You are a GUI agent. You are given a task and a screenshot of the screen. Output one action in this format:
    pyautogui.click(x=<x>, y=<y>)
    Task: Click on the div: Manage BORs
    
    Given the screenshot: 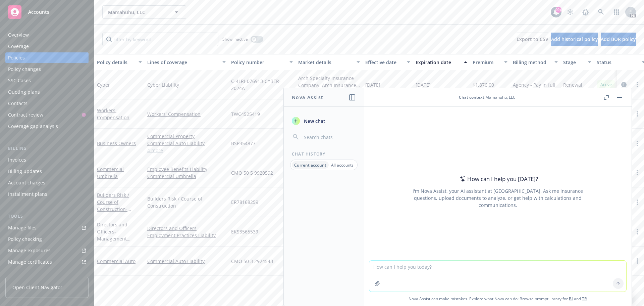 What is the action you would take?
    pyautogui.click(x=24, y=273)
    